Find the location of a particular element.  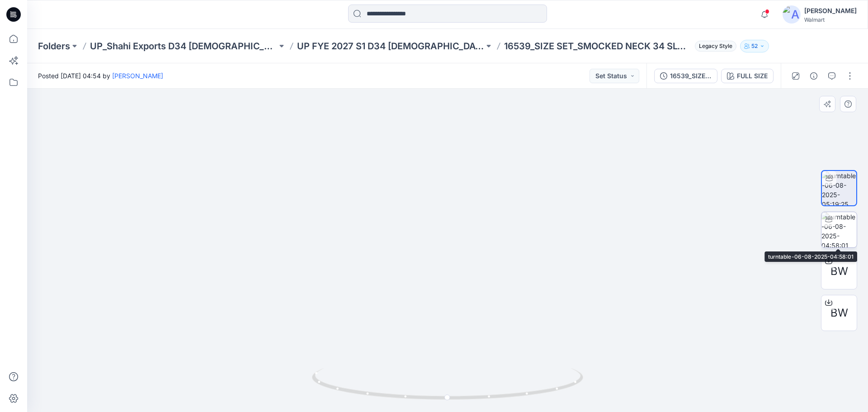

div: Walmart is located at coordinates (830, 19).